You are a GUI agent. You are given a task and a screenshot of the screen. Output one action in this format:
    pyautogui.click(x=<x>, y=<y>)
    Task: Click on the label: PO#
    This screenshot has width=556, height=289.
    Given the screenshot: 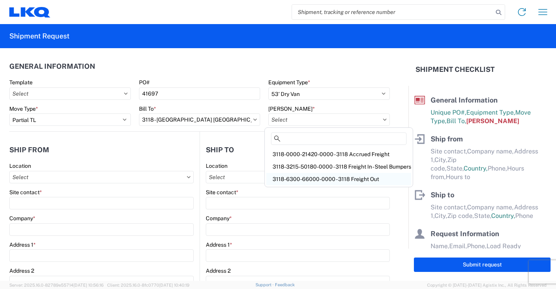 What is the action you would take?
    pyautogui.click(x=144, y=82)
    